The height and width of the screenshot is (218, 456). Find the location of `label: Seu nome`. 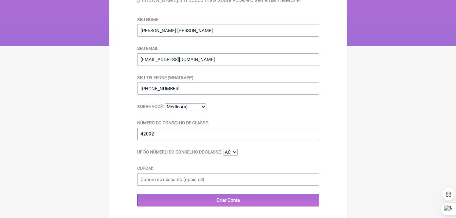

label: Seu nome is located at coordinates (148, 19).